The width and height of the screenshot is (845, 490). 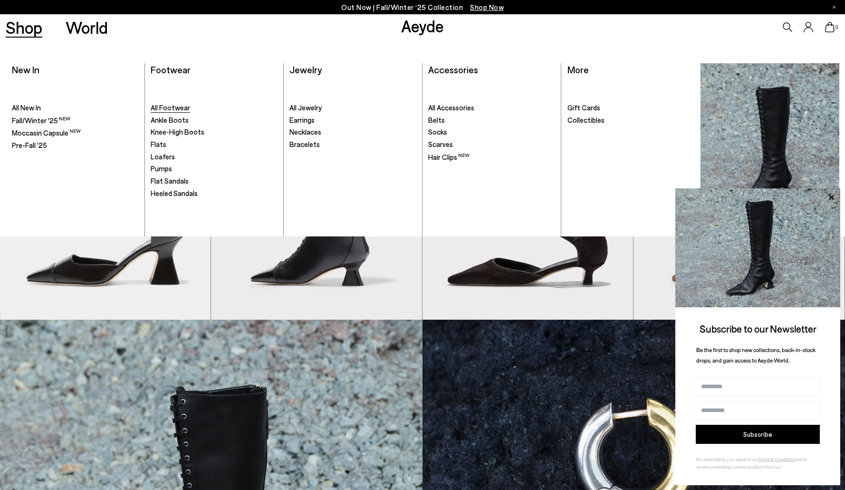 What do you see at coordinates (758, 434) in the screenshot?
I see `button: Subscribe` at bounding box center [758, 434].